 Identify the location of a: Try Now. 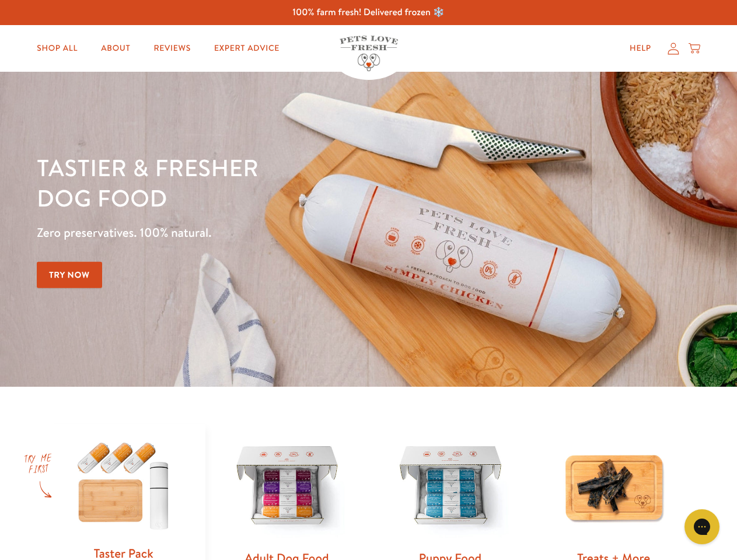
(69, 275).